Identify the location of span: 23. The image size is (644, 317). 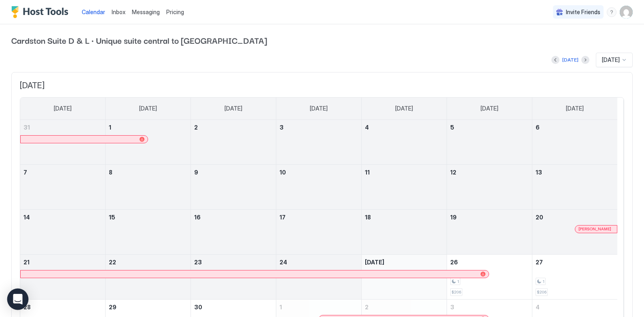
(198, 262).